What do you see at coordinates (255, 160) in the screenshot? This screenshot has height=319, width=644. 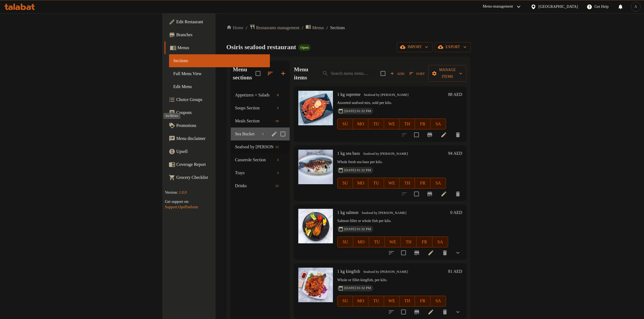 I see `div: Casserole Section` at bounding box center [255, 160].